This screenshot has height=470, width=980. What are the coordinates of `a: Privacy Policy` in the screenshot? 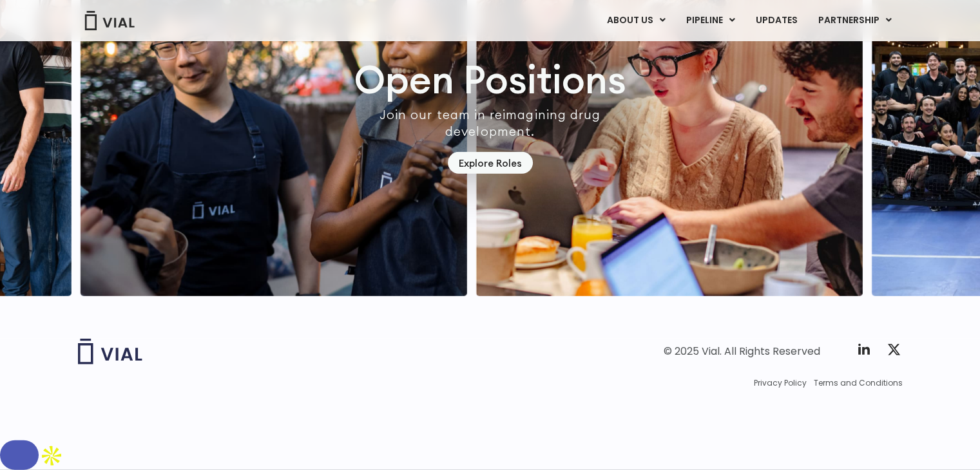 It's located at (780, 383).